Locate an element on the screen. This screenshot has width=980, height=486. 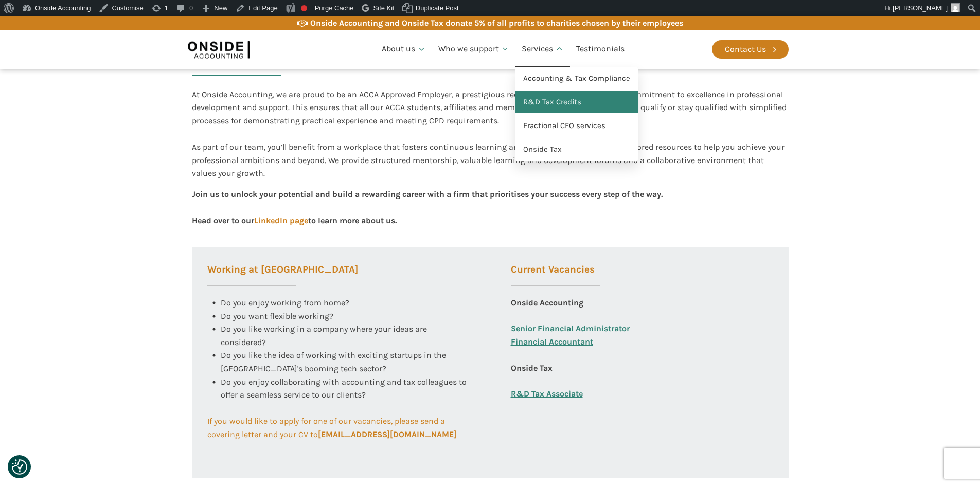
div: Onside Tax is located at coordinates (531, 374).